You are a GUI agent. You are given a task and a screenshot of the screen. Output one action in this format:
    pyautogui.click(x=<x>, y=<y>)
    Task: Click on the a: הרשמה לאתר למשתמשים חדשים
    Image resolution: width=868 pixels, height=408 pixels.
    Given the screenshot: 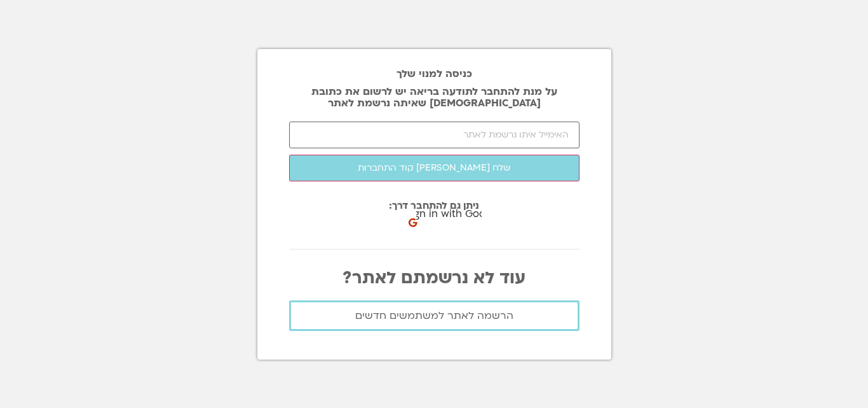 What is the action you would take?
    pyautogui.click(x=434, y=315)
    